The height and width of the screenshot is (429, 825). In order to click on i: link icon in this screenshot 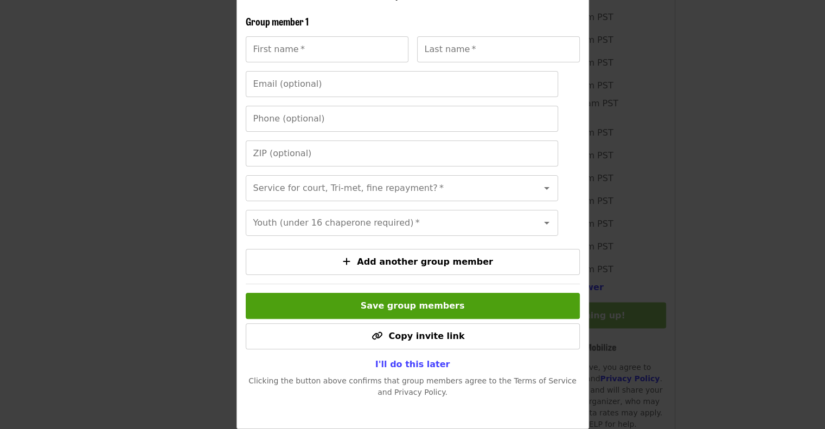, I will do `click(377, 336)`.